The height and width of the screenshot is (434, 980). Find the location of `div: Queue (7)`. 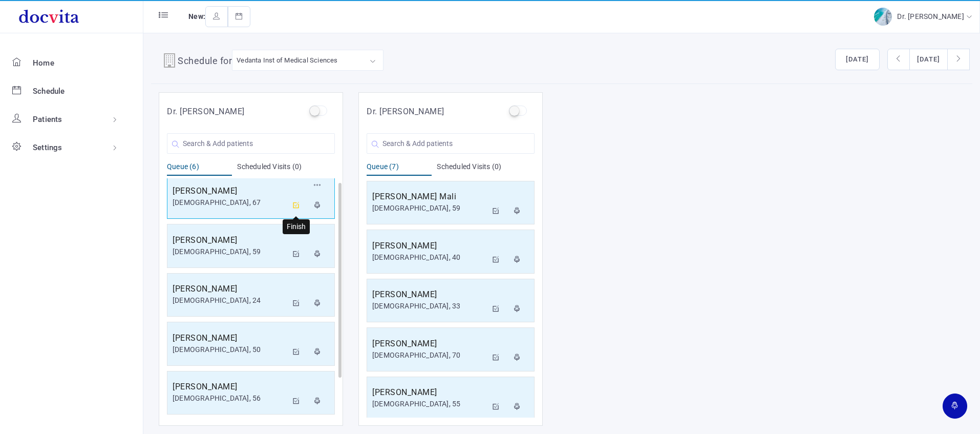

div: Queue (7) is located at coordinates (399, 169).